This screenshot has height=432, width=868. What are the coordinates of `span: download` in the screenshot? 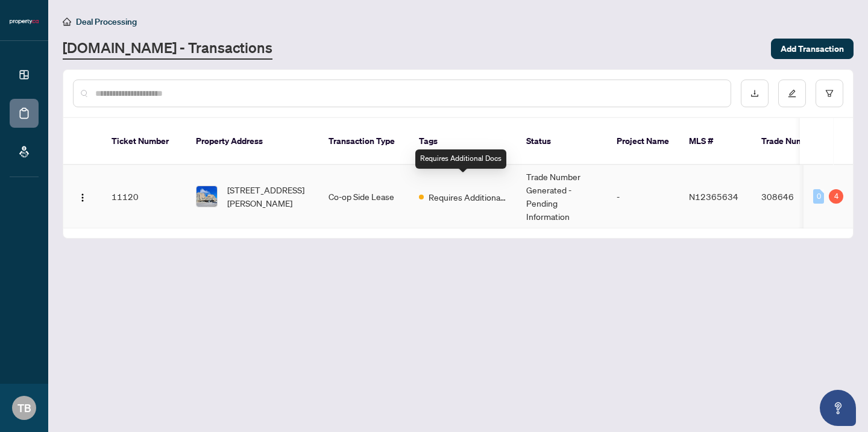 It's located at (755, 93).